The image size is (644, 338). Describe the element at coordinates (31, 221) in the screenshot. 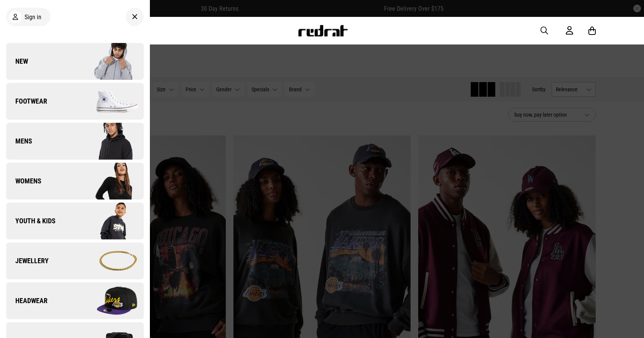

I see `span: Youth & Kids` at that location.